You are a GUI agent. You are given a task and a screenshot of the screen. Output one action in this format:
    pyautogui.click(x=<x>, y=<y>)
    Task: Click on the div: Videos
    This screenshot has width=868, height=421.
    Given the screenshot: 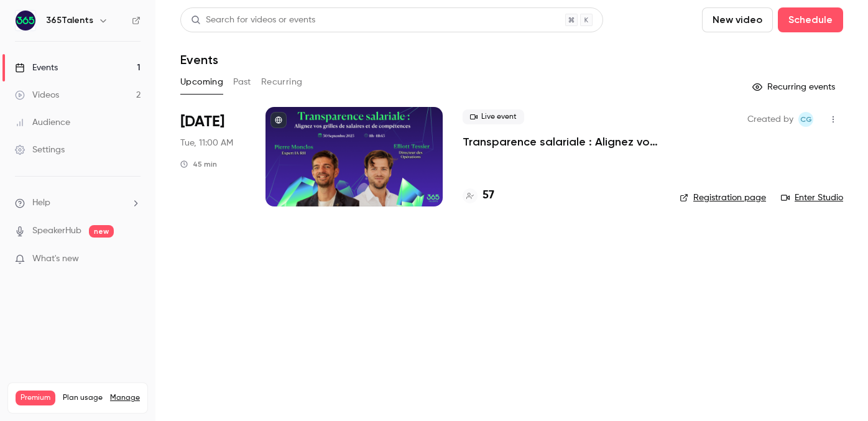 What is the action you would take?
    pyautogui.click(x=36, y=95)
    